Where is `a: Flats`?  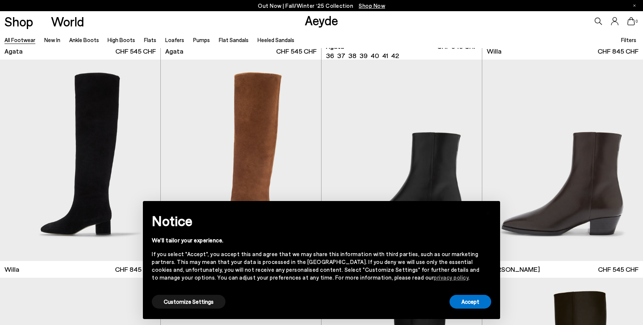 a: Flats is located at coordinates (150, 40).